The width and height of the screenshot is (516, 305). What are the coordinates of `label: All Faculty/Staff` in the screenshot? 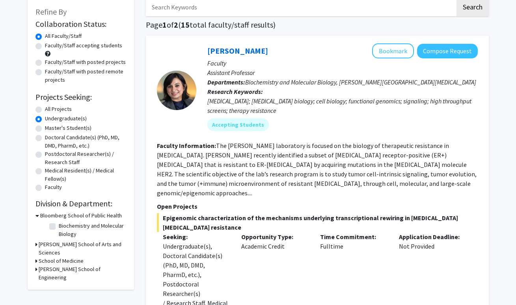 It's located at (63, 36).